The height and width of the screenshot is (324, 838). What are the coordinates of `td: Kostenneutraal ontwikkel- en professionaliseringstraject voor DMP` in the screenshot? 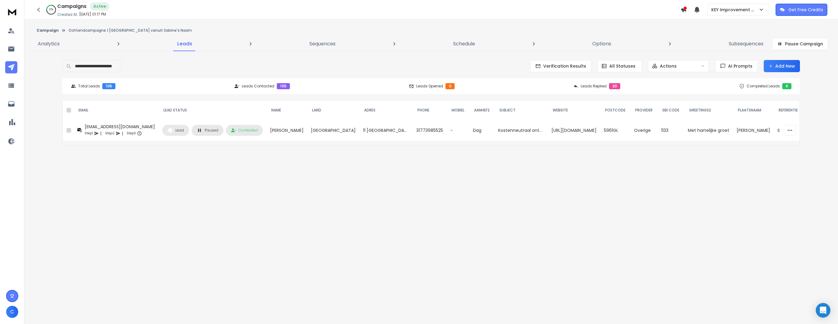 It's located at (521, 130).